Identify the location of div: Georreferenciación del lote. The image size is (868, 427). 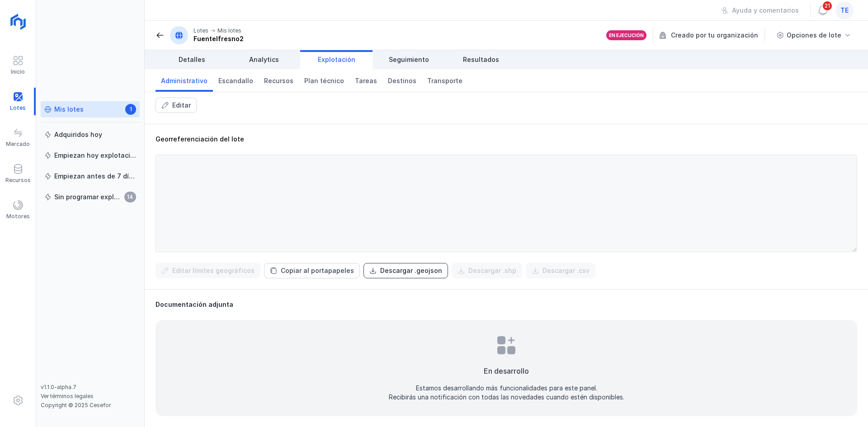
(506, 139).